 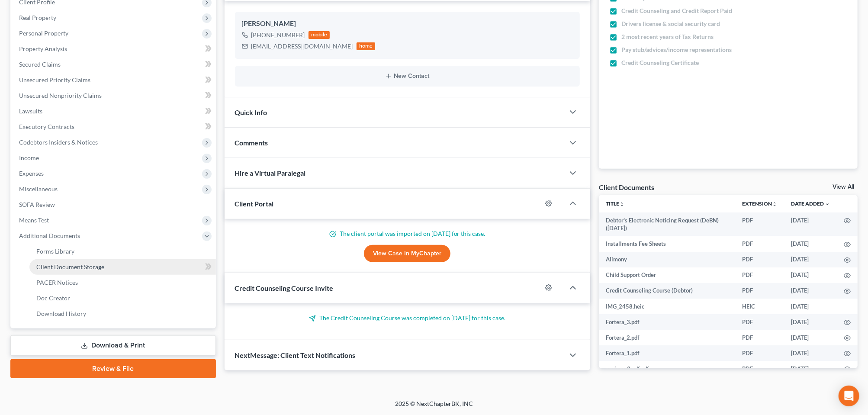 I want to click on span: 2 most recent years of Tax Returns, so click(x=667, y=37).